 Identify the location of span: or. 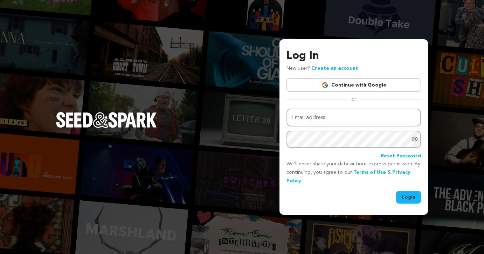
(354, 99).